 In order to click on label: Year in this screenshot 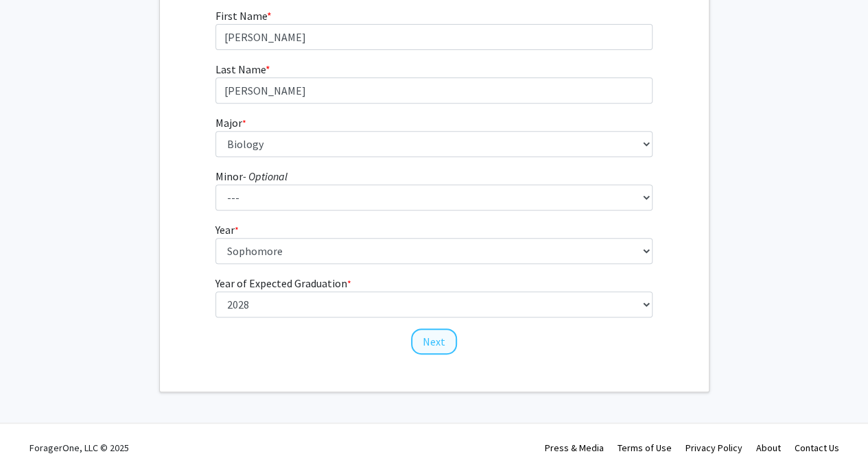, I will do `click(227, 230)`.